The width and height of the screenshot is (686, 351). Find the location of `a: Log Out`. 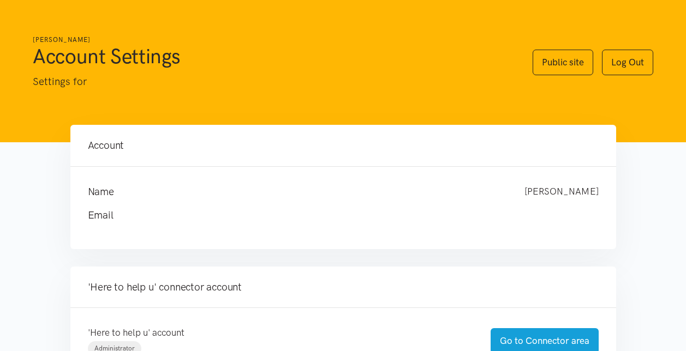

a: Log Out is located at coordinates (627, 62).